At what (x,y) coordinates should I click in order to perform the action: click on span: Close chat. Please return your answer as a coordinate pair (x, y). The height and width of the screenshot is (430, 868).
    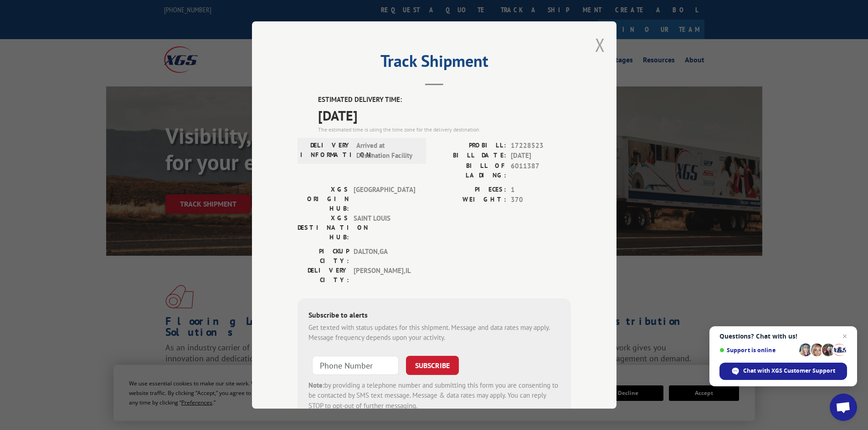
    Looking at the image, I should click on (844, 336).